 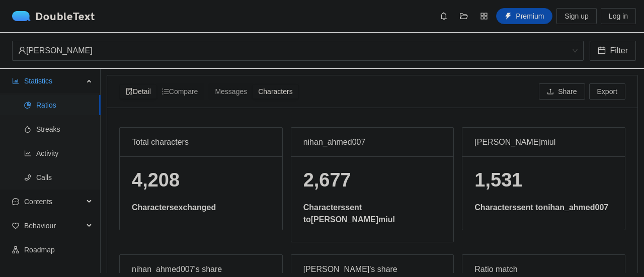 I want to click on span: folder-open, so click(x=464, y=16).